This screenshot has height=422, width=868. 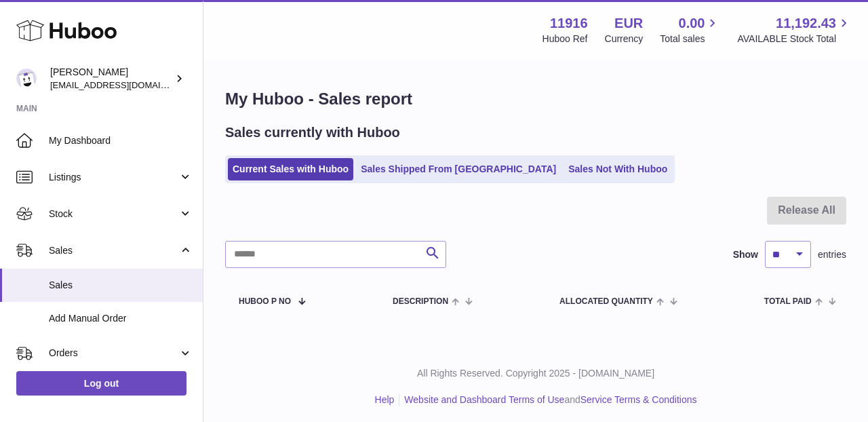 What do you see at coordinates (420, 301) in the screenshot?
I see `span: Description` at bounding box center [420, 301].